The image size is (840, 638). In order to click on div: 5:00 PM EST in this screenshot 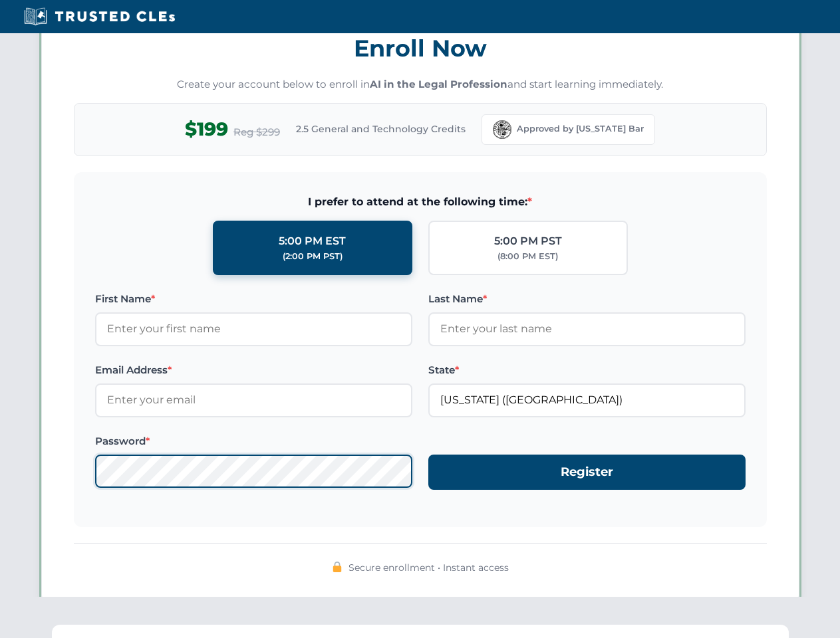, I will do `click(312, 241)`.